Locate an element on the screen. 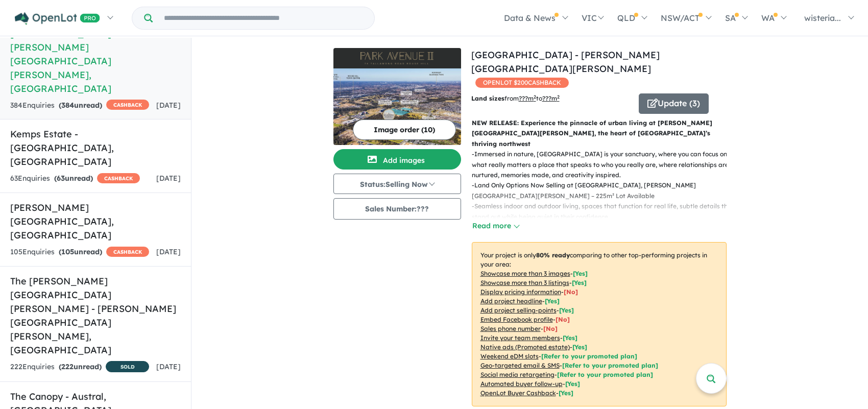 The width and height of the screenshot is (868, 409). u: OpenLot Buyer Cashback is located at coordinates (518, 392).